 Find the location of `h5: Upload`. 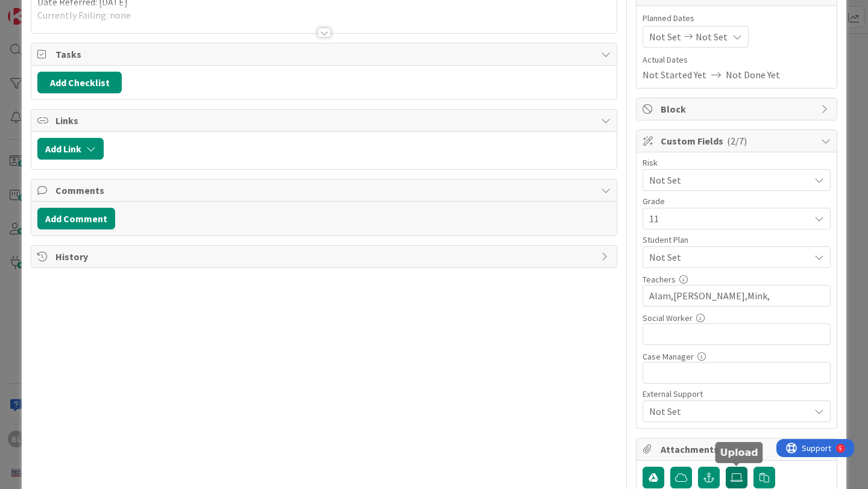

h5: Upload is located at coordinates (739, 453).